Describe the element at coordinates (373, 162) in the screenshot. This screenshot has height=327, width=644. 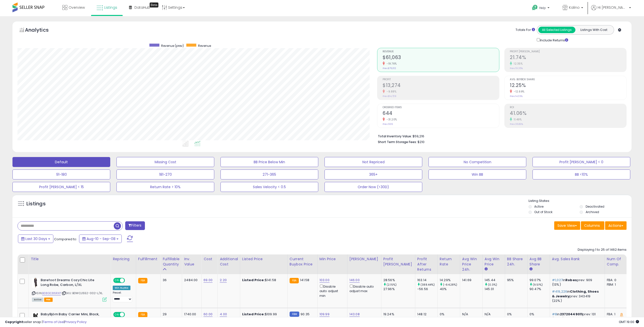
I see `button: Not Repriced` at that location.